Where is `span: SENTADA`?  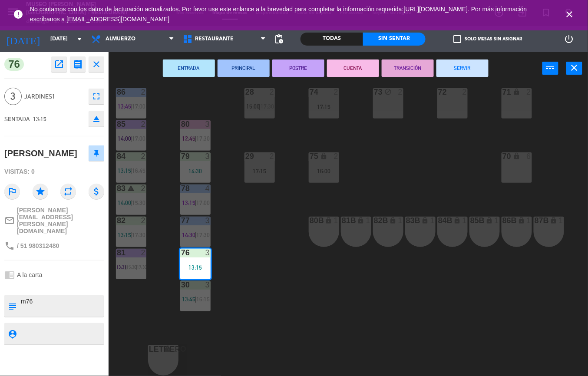
span: SENTADA is located at coordinates (17, 119).